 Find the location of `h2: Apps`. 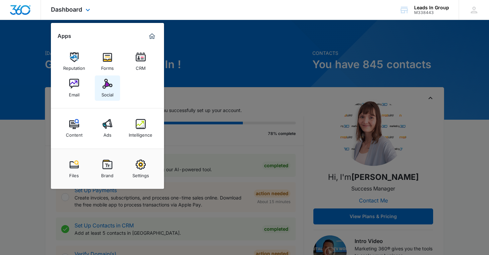

h2: Apps is located at coordinates (64, 36).